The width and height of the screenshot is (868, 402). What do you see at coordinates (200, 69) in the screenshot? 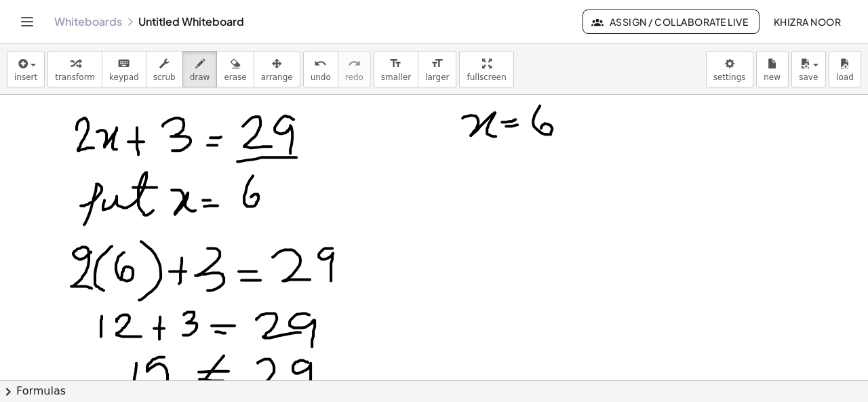
I see `button: draw` at bounding box center [200, 69].